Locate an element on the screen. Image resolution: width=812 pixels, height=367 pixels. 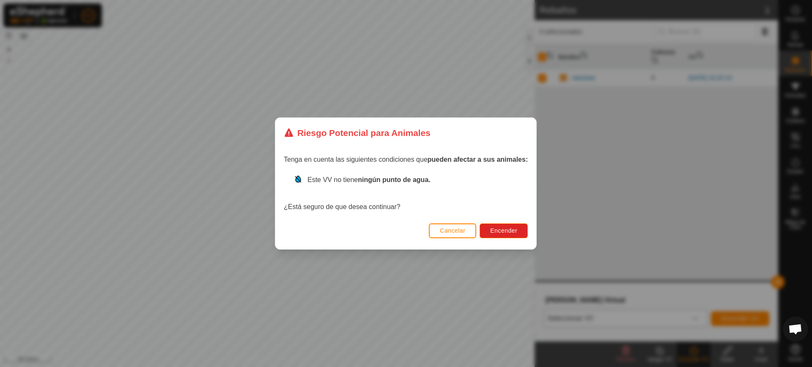
span: Cancelar is located at coordinates (453, 231).